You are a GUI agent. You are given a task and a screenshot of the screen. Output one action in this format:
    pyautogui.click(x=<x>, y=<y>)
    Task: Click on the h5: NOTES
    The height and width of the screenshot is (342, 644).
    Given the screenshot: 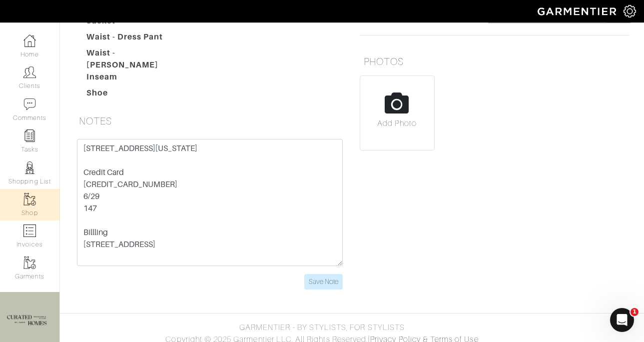 What is the action you would take?
    pyautogui.click(x=210, y=121)
    